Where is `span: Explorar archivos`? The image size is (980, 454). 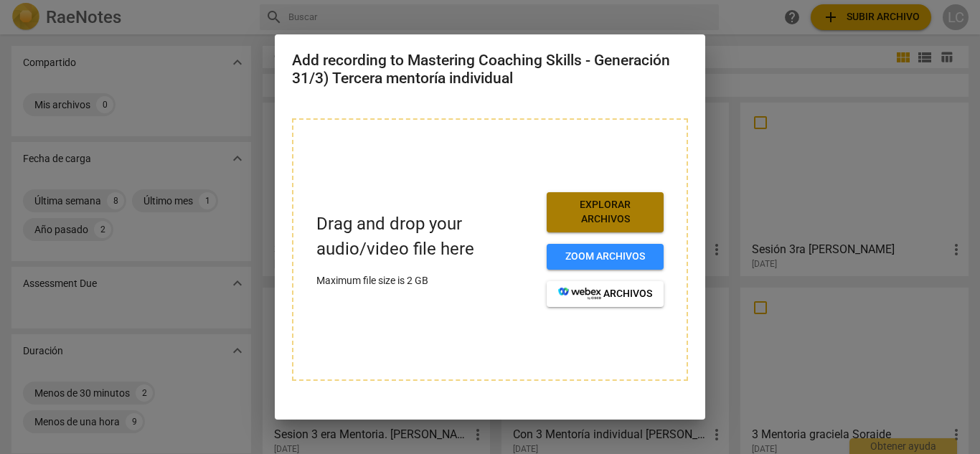 span: Explorar archivos is located at coordinates (605, 211).